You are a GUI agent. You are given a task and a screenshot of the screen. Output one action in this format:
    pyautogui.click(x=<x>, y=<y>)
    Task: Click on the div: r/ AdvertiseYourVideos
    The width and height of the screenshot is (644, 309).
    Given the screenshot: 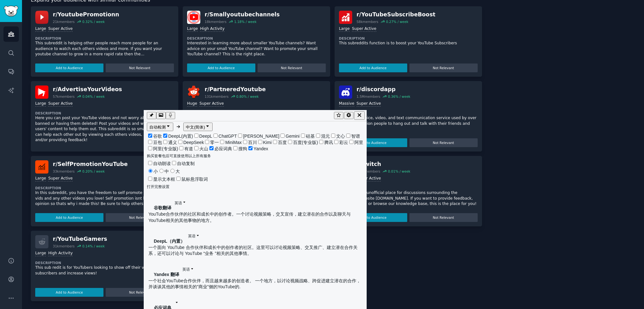 What is the action you would take?
    pyautogui.click(x=88, y=89)
    